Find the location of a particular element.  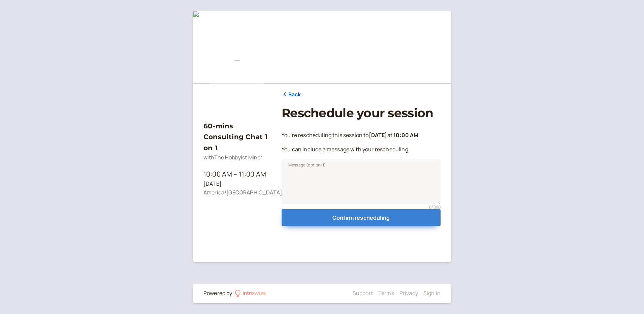

div: You can include a message with your rescheduling. is located at coordinates (361, 147).